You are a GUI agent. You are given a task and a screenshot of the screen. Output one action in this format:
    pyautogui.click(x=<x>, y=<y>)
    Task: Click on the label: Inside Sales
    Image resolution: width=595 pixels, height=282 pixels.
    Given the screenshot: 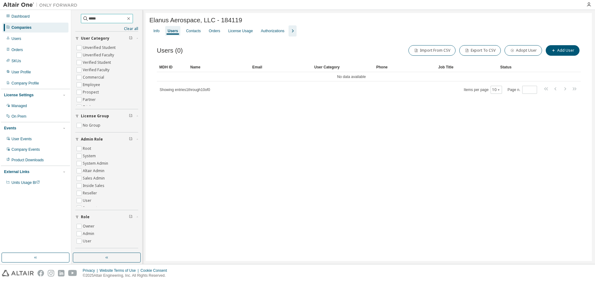 What is the action you would take?
    pyautogui.click(x=94, y=186)
    